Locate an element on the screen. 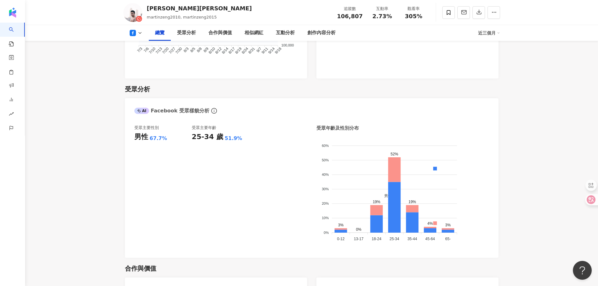 This screenshot has height=286, width=598. tspan: 7/27 is located at coordinates (172, 51).